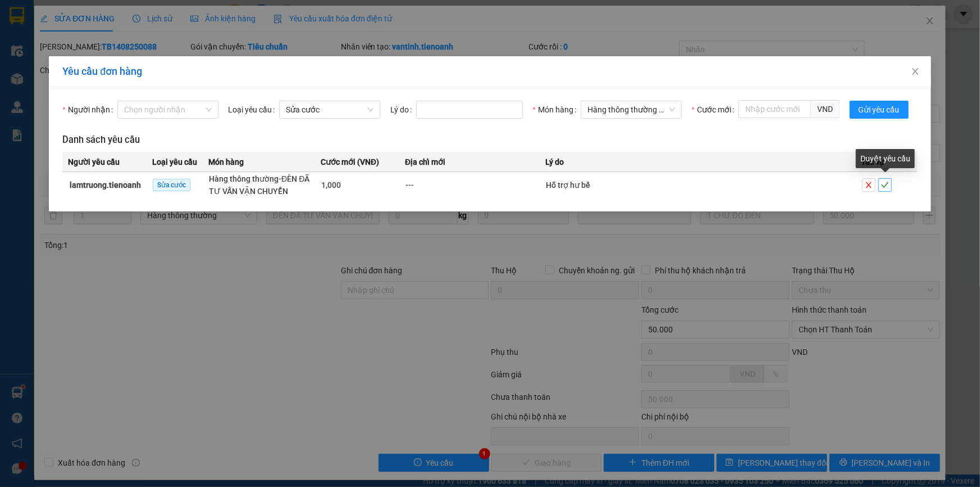  I want to click on span: Địa chỉ mới, so click(425, 162).